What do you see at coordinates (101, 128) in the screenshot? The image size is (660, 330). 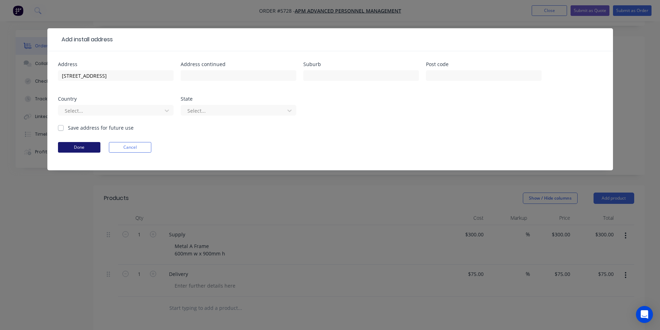 I see `label: Save address for future use` at bounding box center [101, 128].